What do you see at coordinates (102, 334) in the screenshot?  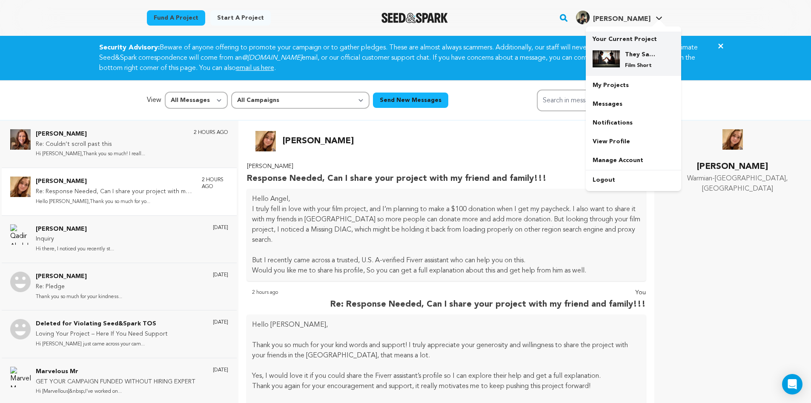 I see `p: Loving Your Project – Here If You Need Support` at bounding box center [102, 334].